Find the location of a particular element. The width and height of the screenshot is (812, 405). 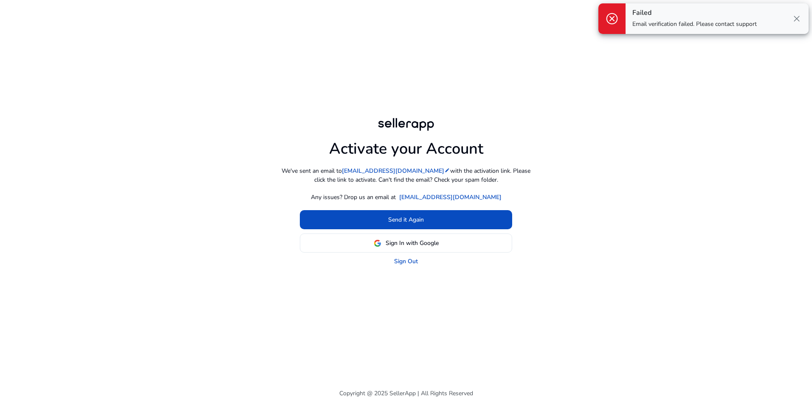

span: Sign In with Google is located at coordinates (412, 243).